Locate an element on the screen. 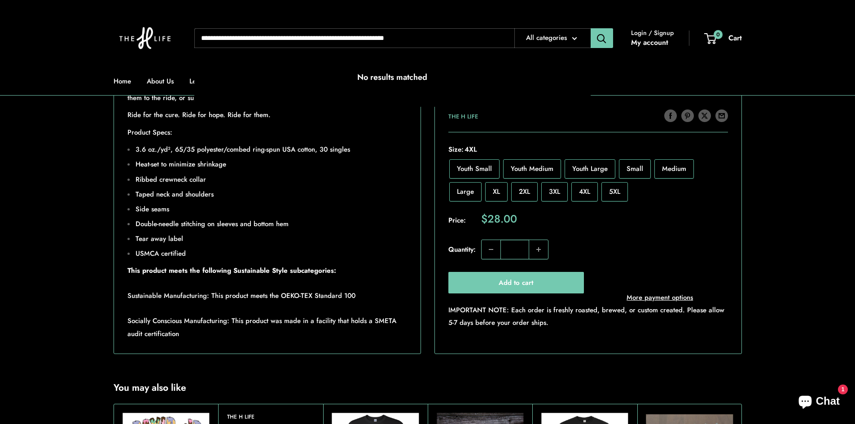  li: Double-needle stitching on sleeves and bottom hem is located at coordinates (271, 224).